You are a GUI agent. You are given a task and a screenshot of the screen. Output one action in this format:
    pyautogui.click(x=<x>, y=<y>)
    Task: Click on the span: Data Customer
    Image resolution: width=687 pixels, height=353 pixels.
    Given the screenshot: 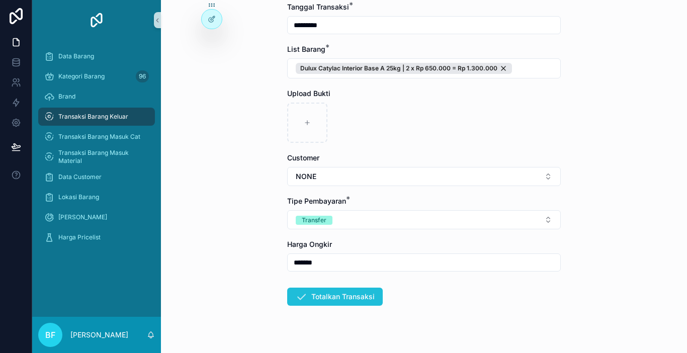 What is the action you would take?
    pyautogui.click(x=80, y=177)
    